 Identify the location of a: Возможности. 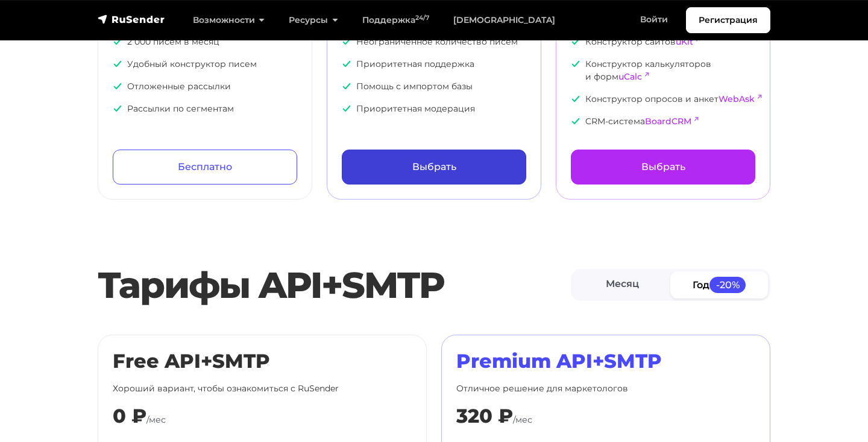
(228, 20).